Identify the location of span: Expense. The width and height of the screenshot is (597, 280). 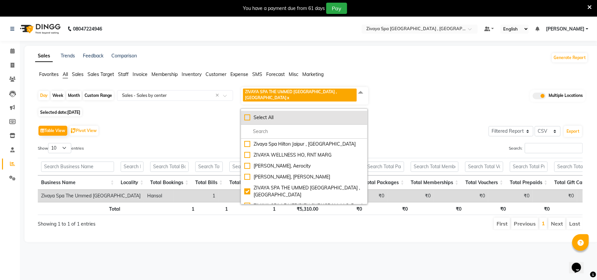
(239, 74).